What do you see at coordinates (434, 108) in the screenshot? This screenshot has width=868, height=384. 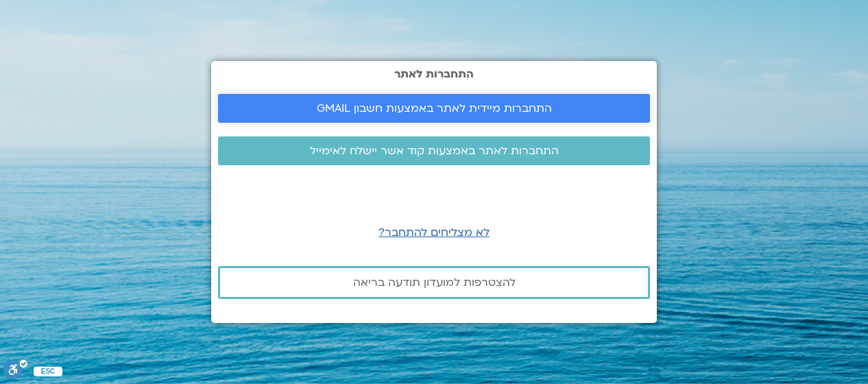 I see `span: התחברות מיידית לאתר באמצעות חשבון GMAIL` at bounding box center [434, 108].